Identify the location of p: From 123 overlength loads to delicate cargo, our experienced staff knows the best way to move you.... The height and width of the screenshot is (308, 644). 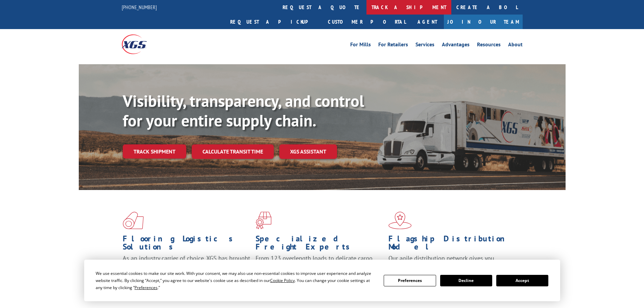
(319, 269).